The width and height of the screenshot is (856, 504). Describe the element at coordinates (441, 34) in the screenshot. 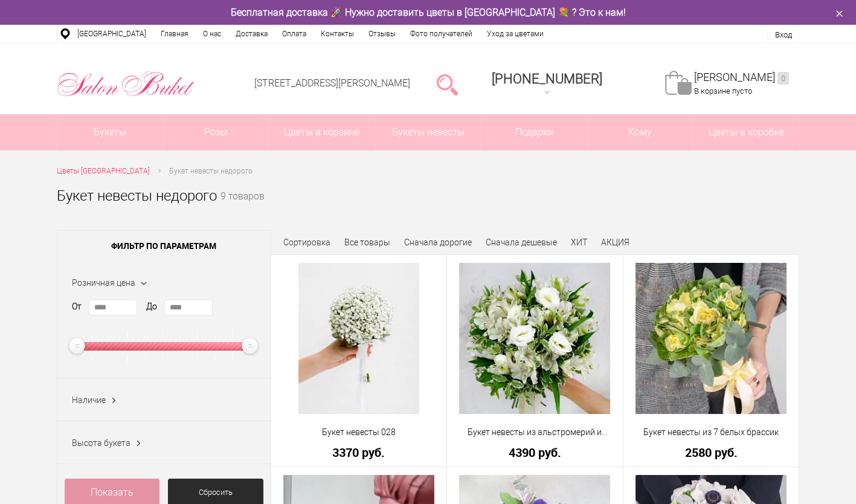

I see `a: Фото получателей` at that location.